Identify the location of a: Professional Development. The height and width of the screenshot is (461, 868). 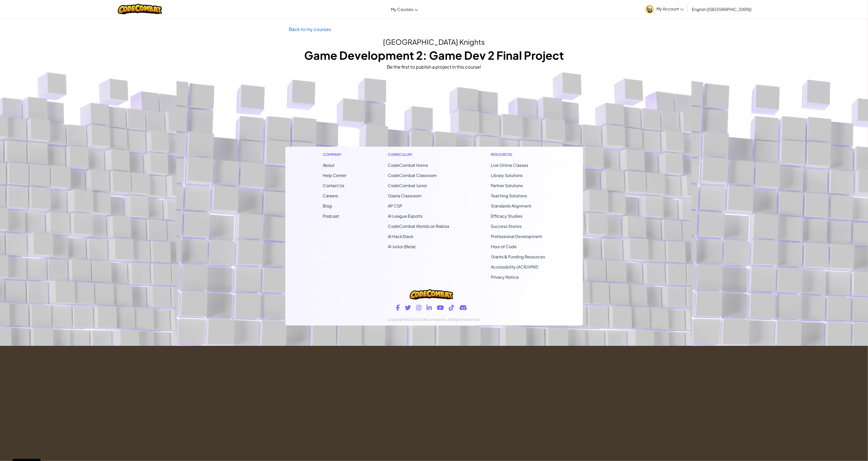
(516, 237).